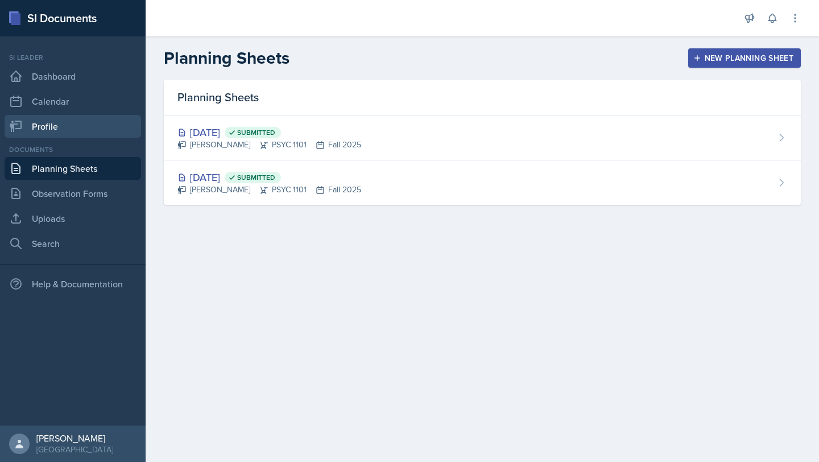 Image resolution: width=819 pixels, height=462 pixels. Describe the element at coordinates (73, 193) in the screenshot. I see `a: Observation Forms` at that location.